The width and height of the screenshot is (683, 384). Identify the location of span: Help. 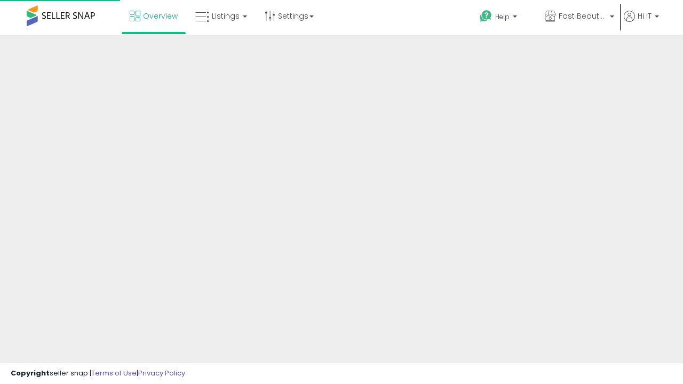
(502, 17).